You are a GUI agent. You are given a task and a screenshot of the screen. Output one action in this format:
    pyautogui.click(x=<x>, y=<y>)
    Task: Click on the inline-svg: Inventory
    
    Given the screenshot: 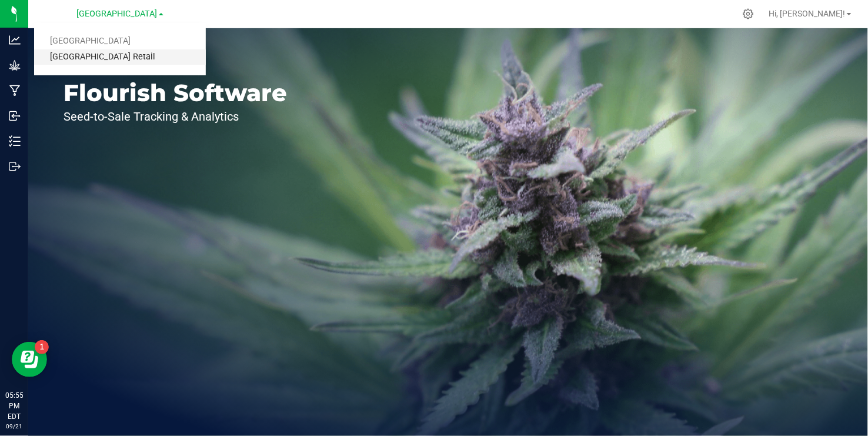 What is the action you would take?
    pyautogui.click(x=15, y=141)
    